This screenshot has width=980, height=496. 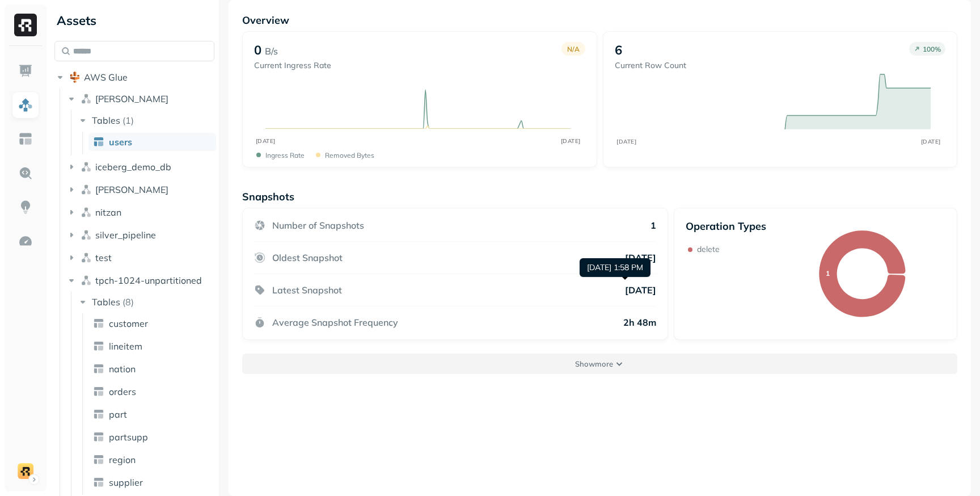 What do you see at coordinates (152, 437) in the screenshot?
I see `a: partsupp` at bounding box center [152, 437].